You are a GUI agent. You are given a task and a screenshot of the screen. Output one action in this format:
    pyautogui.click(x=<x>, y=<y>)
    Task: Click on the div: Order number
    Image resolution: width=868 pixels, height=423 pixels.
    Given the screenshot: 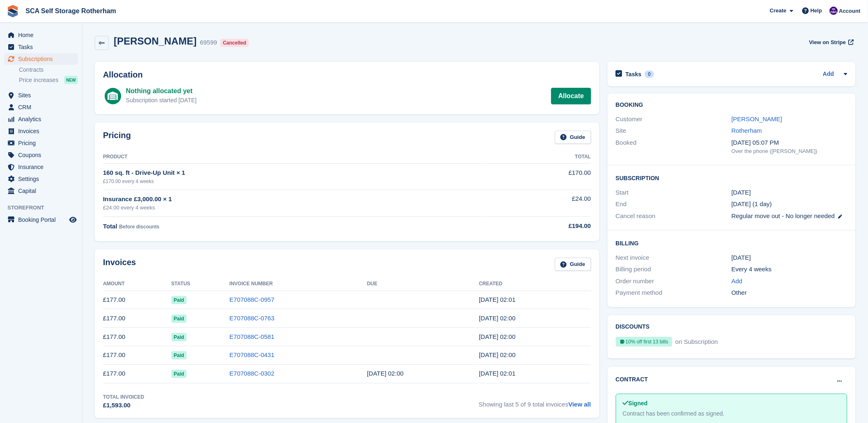 What is the action you would take?
    pyautogui.click(x=674, y=281)
    